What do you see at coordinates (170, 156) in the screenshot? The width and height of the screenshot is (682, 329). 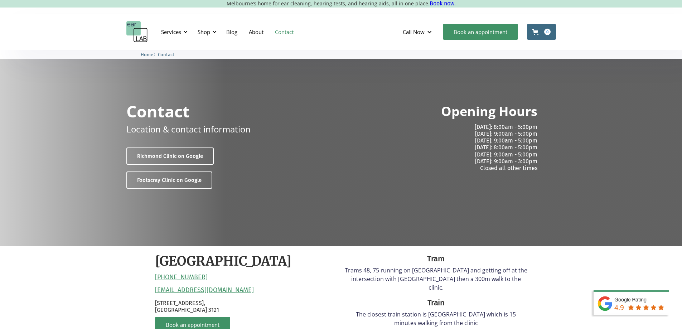 I see `a: Richmond Clinic on Google` at bounding box center [170, 156].